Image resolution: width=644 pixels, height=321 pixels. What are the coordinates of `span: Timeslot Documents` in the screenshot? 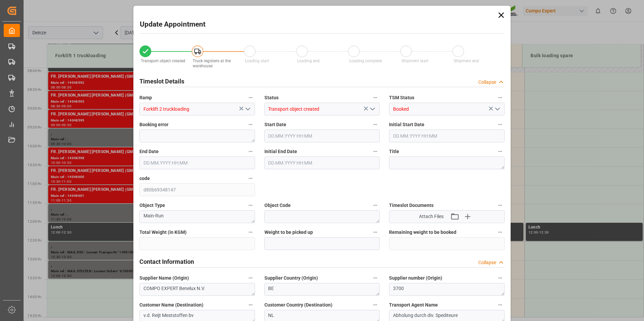 It's located at (411, 205).